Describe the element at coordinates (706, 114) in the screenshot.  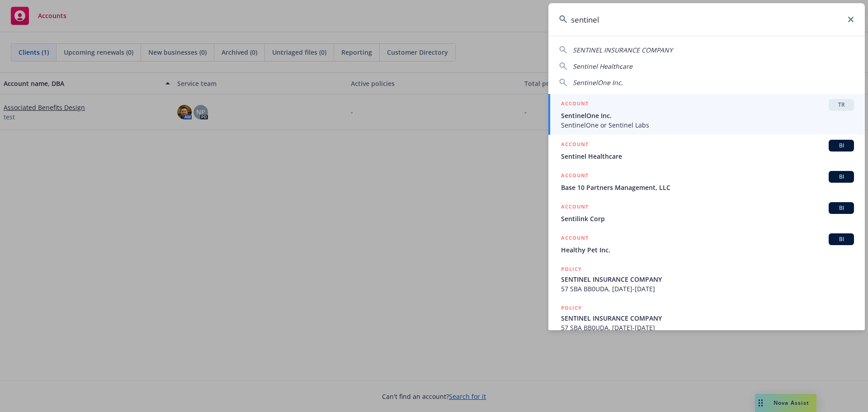
I see `a: ACCOUNTTRSentinelOne Inc.SentinelOne or Sentinel Labs` at that location.